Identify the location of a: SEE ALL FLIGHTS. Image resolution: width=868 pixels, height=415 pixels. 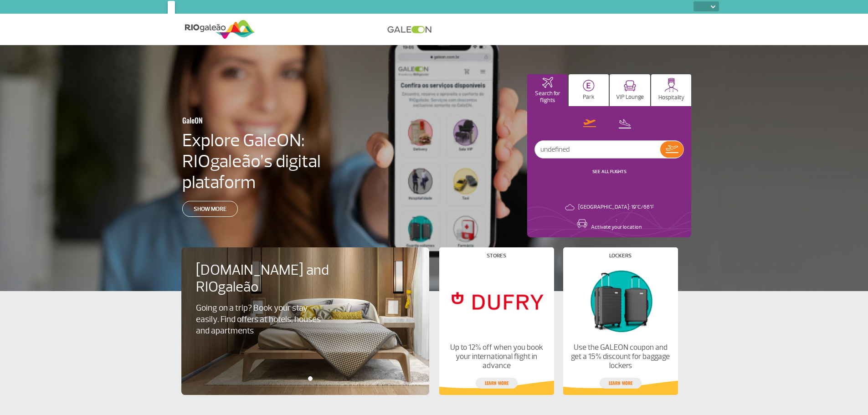
(609, 171).